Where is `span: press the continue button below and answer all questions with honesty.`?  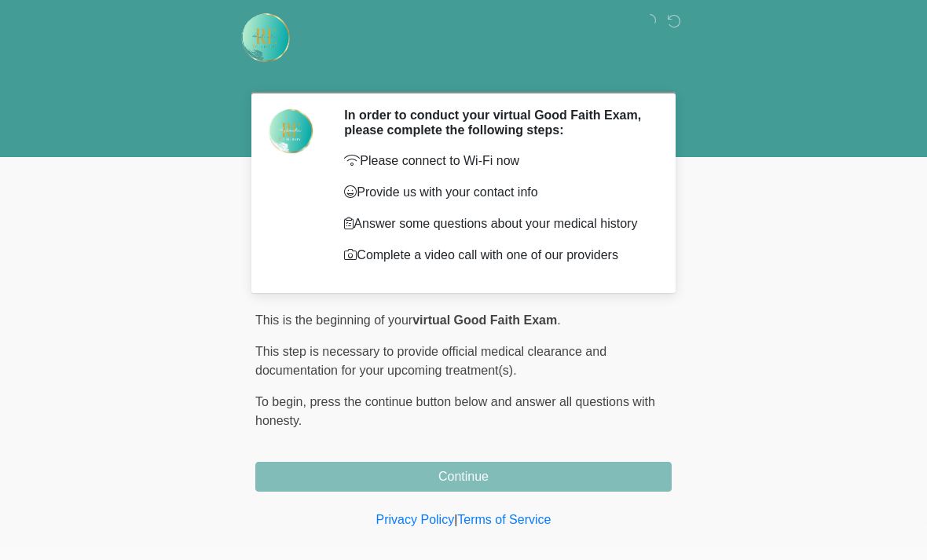 span: press the continue button below and answer all questions with honesty. is located at coordinates (455, 411).